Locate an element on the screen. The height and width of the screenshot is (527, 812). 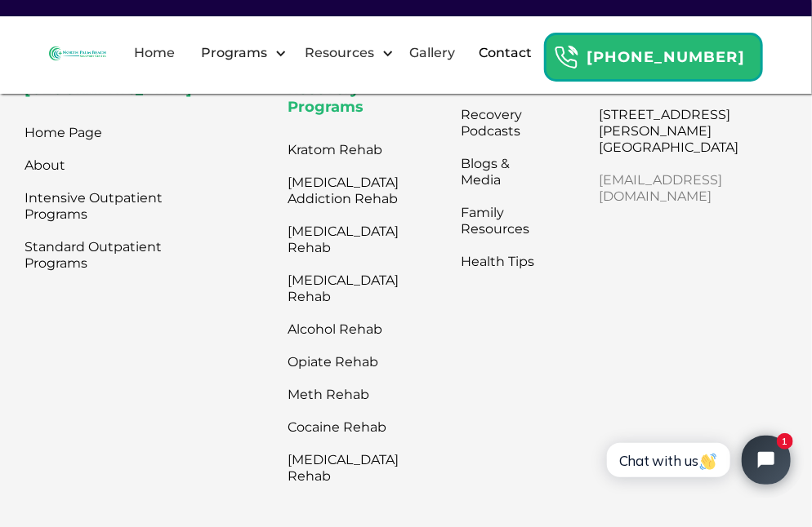
a: Meth Rehab is located at coordinates (343, 395).